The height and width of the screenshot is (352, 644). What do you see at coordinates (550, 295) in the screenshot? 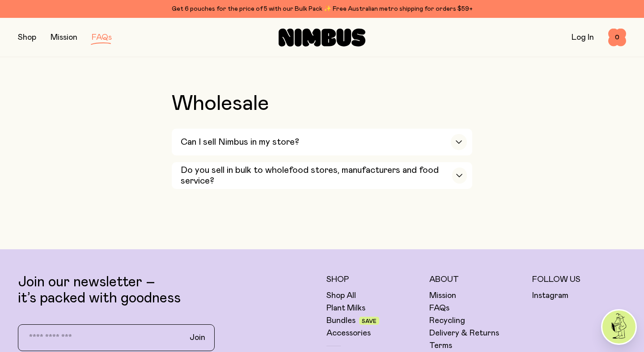
I see `a: Instagram` at bounding box center [550, 295].